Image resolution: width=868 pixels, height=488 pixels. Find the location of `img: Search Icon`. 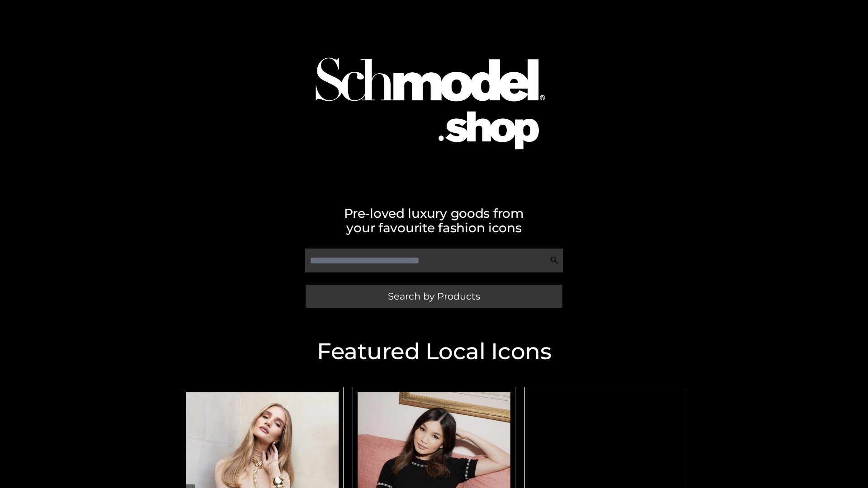

img: Search Icon is located at coordinates (554, 260).